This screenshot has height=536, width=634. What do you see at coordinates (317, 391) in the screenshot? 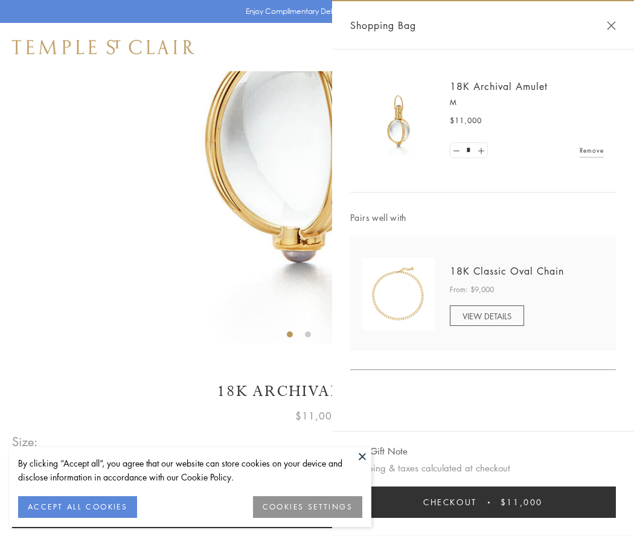
I see `h1: 18K Archival Amulet` at bounding box center [317, 391].